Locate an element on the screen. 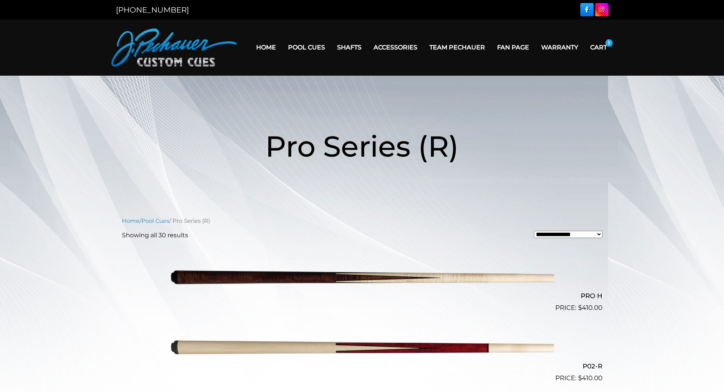 The width and height of the screenshot is (724, 392). nav: Breadcrumb is located at coordinates (362, 221).